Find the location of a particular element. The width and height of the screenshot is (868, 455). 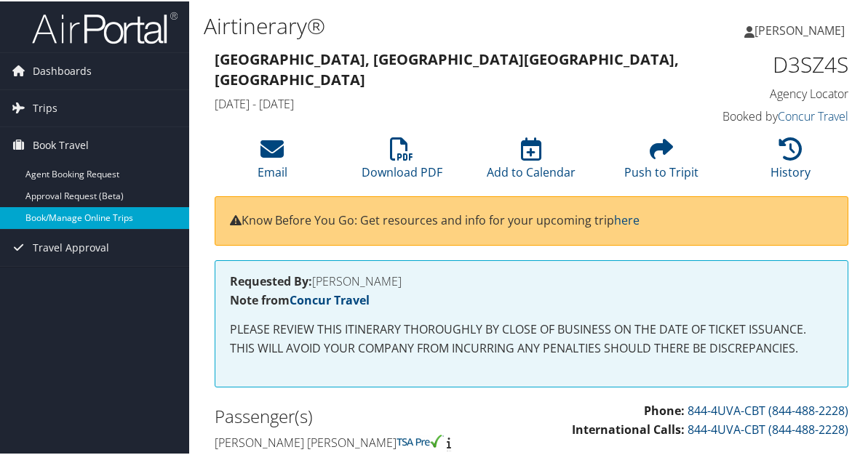

h2: Passenger(s) is located at coordinates (367, 415).